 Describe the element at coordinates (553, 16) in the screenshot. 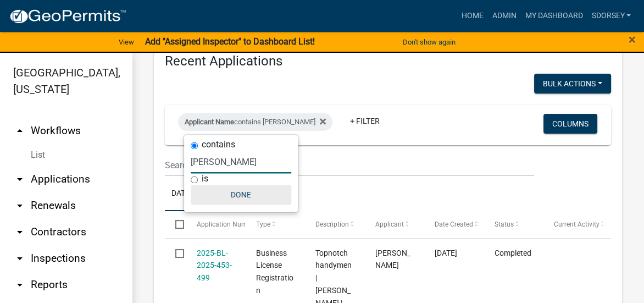

I see `a: My Dashboard` at that location.